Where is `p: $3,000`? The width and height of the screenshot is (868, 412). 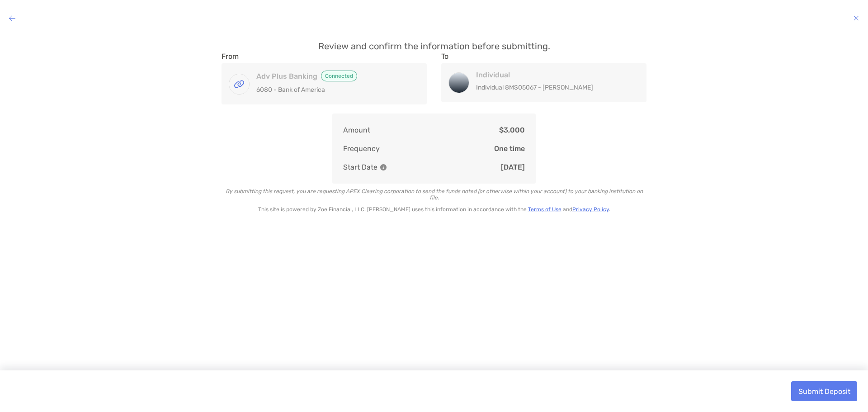 p: $3,000 is located at coordinates (512, 130).